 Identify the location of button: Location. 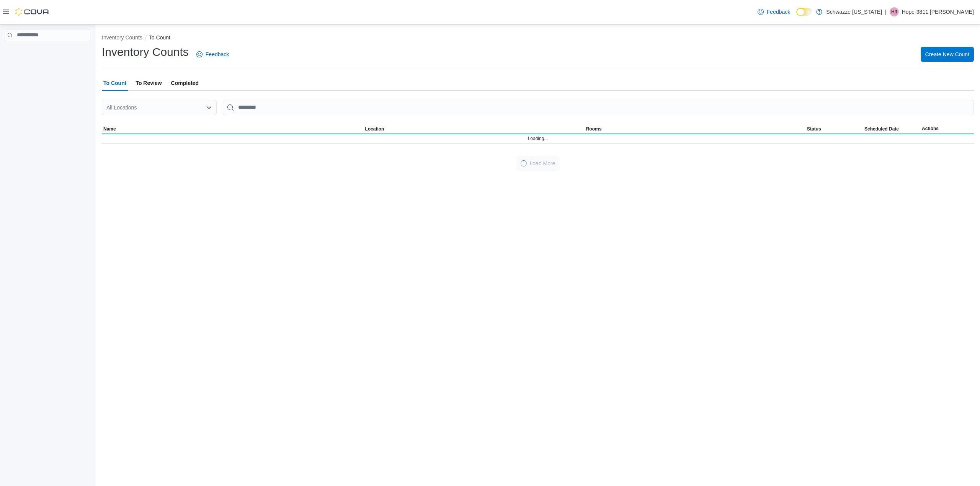
(474, 129).